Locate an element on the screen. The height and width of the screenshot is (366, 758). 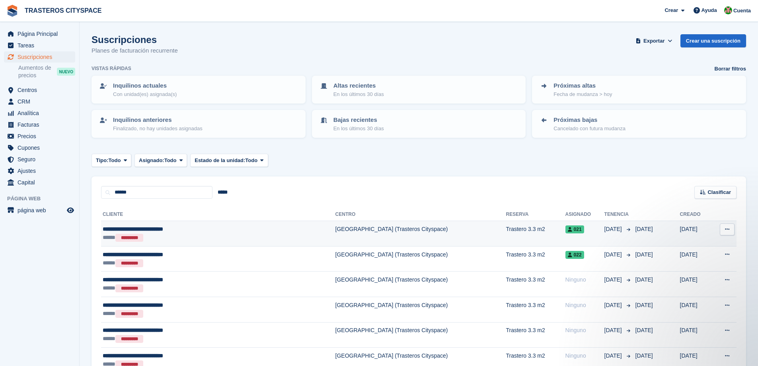
span: Asignado: is located at coordinates (152, 160).